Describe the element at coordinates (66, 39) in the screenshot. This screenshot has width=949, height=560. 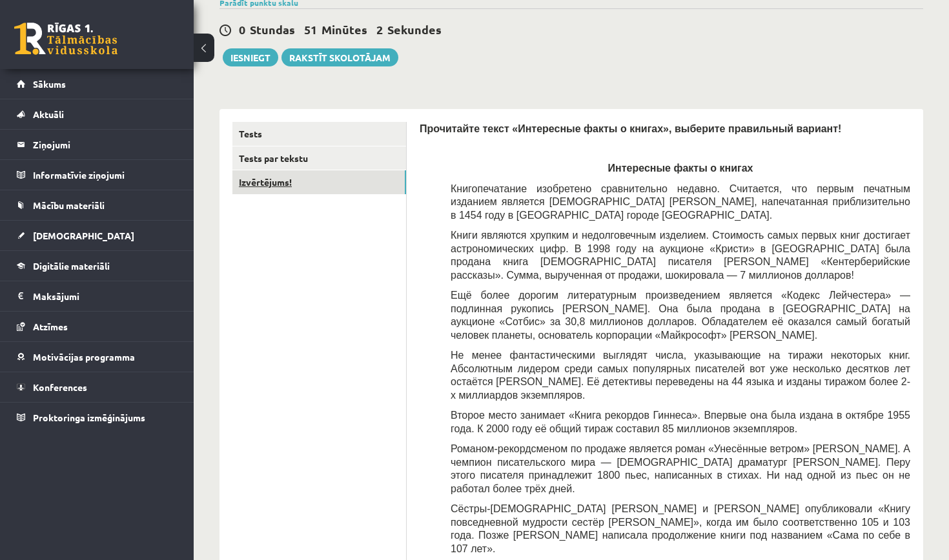
I see `a: Rīgas 1. Tālmācības vidusskola` at that location.